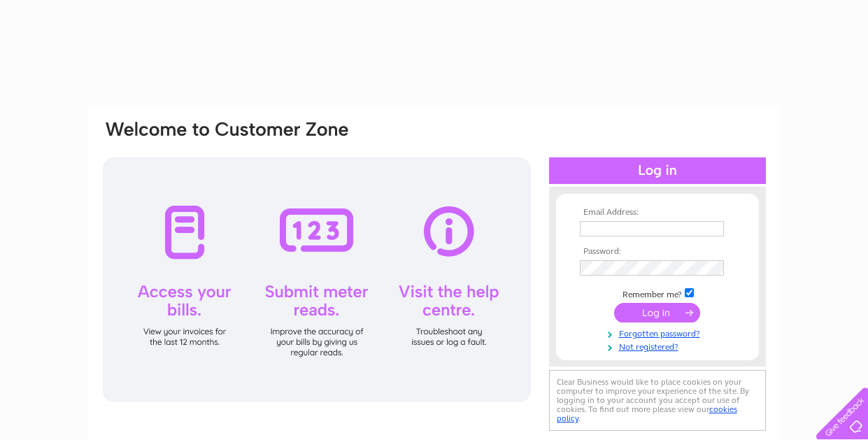  I want to click on div: Clear Business would like to place cookies on your computer to improve your experience of the sit..., so click(657, 400).